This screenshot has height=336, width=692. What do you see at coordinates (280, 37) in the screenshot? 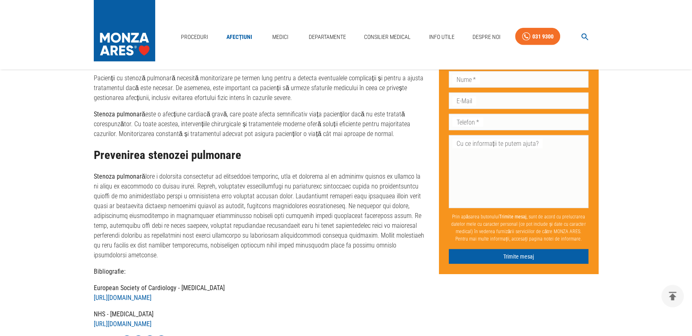
I see `a: Medici` at bounding box center [280, 37].